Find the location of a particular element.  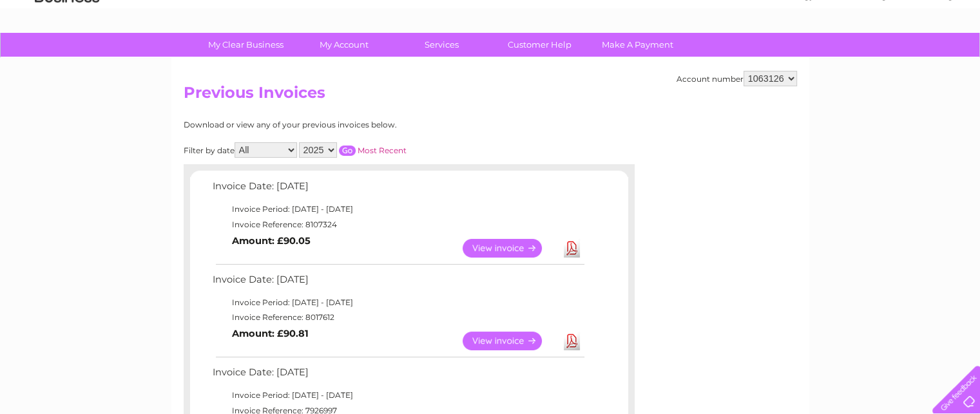

b: Amount: £90.81 is located at coordinates (270, 334).